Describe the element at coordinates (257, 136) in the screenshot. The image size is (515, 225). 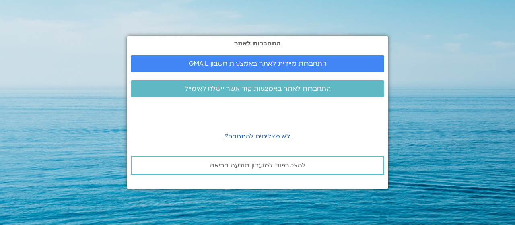
I see `a: לא מצליחים להתחבר?` at that location.